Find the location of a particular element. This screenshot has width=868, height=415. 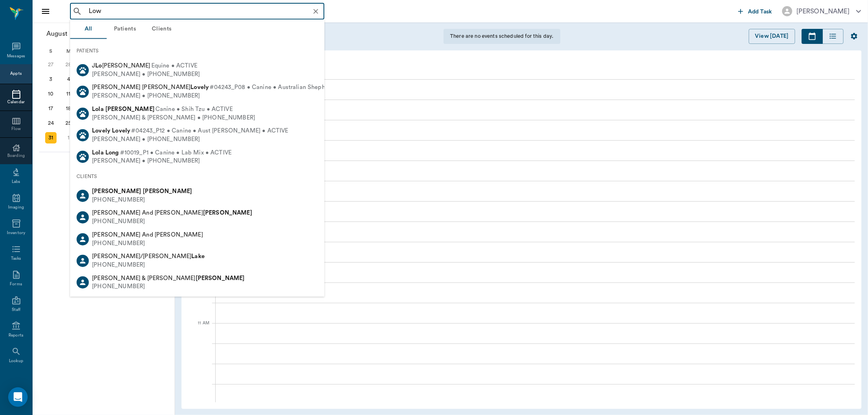

div: Monday, August 18, 2025 is located at coordinates (68, 108).